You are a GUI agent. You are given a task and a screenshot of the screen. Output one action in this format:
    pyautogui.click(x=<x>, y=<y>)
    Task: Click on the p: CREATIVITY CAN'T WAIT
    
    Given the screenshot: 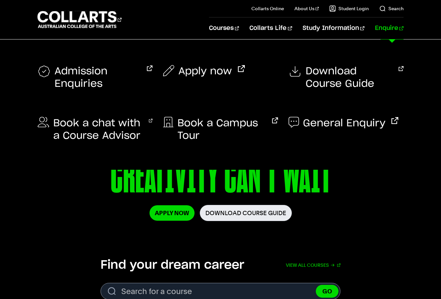 What is the action you would take?
    pyautogui.click(x=221, y=177)
    